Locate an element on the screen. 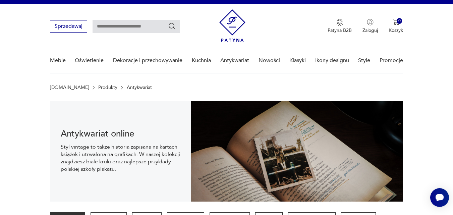  p: Zaloguj is located at coordinates (370, 30).